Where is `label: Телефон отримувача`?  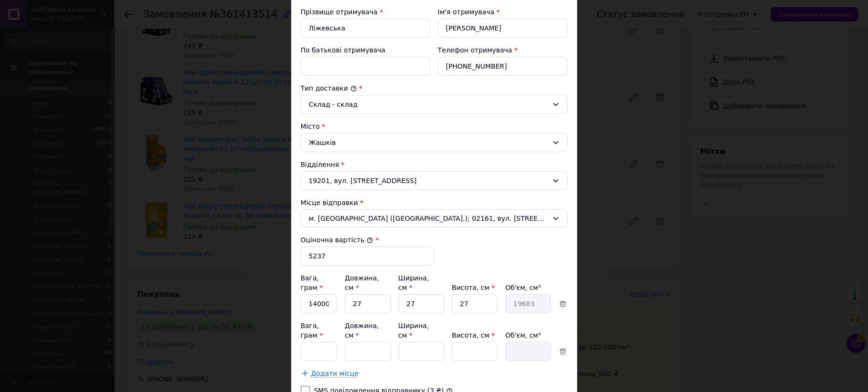 label: Телефон отримувача is located at coordinates (475, 50).